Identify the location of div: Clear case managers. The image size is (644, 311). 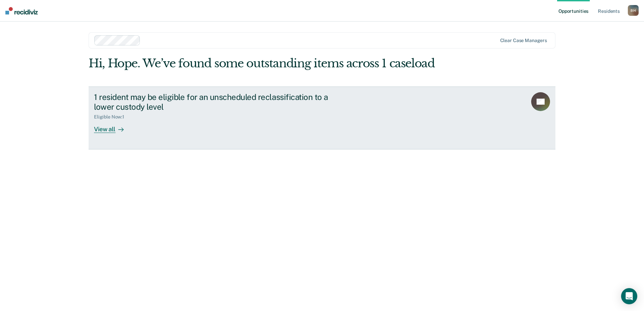
(524, 40).